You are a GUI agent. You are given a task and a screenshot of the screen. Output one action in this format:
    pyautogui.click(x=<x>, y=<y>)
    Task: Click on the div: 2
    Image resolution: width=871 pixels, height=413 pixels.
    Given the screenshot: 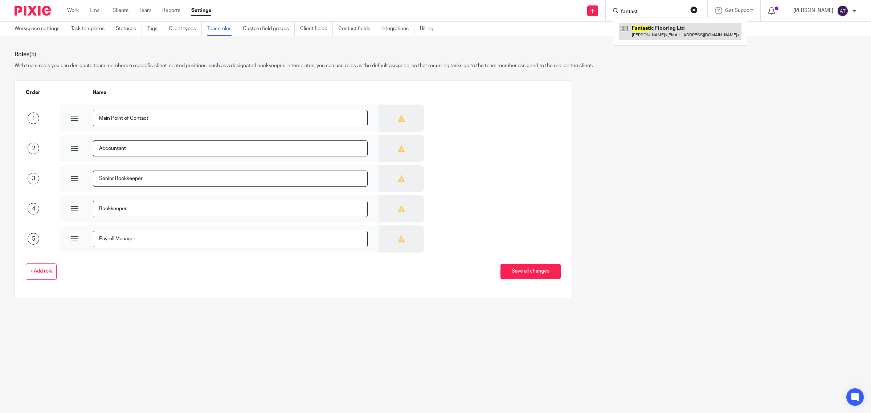 What is the action you would take?
    pyautogui.click(x=33, y=149)
    